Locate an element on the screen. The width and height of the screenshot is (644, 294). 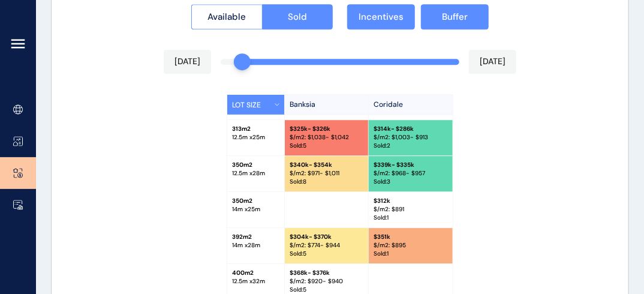
p: $ 340k - $354k is located at coordinates (326, 165).